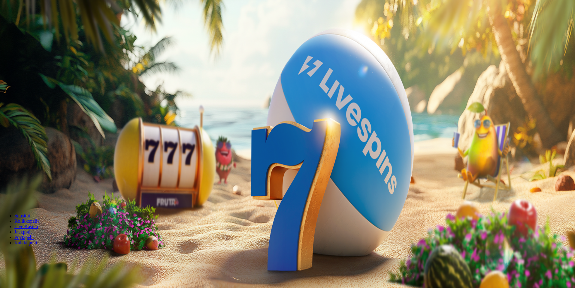 Image resolution: width=575 pixels, height=288 pixels. Describe the element at coordinates (23, 231) in the screenshot. I see `a: Jackpotit` at that location.